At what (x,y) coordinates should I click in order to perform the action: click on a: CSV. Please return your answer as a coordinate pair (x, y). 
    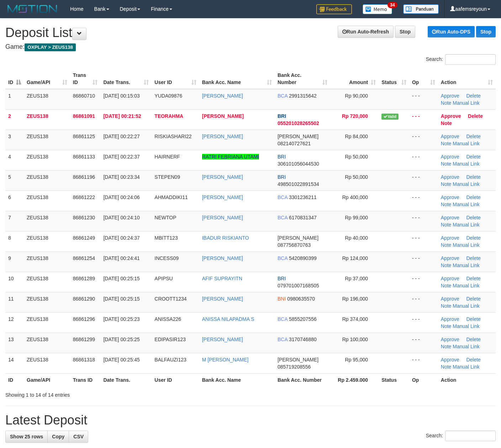
    Looking at the image, I should click on (78, 436).